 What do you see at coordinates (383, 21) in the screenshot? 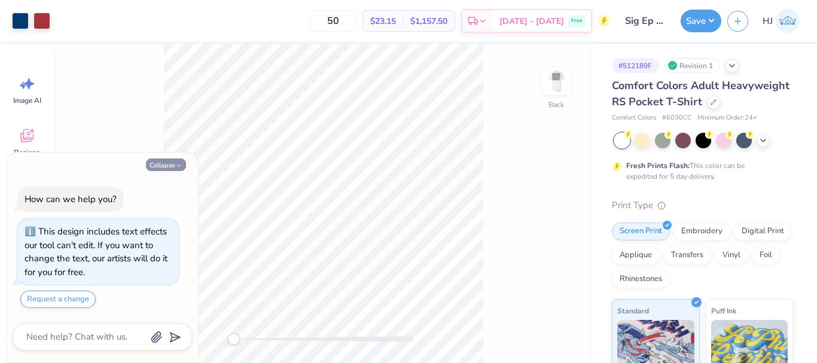
I see `span: $23.15` at bounding box center [383, 21].